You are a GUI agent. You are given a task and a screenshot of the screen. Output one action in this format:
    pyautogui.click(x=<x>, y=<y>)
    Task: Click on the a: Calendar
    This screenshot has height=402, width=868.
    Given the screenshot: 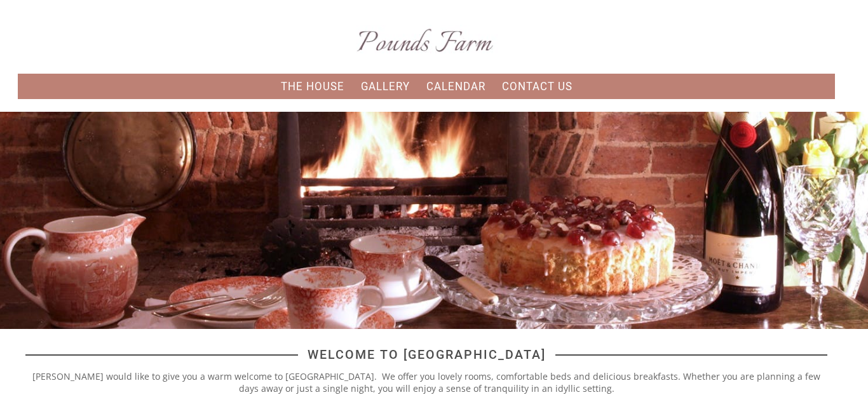 What is the action you would take?
    pyautogui.click(x=456, y=87)
    